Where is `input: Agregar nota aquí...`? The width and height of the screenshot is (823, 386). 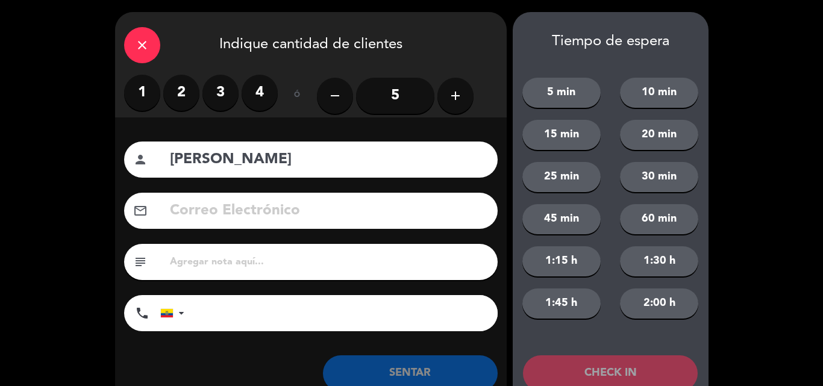 input: Agregar nota aquí... is located at coordinates (328, 262).